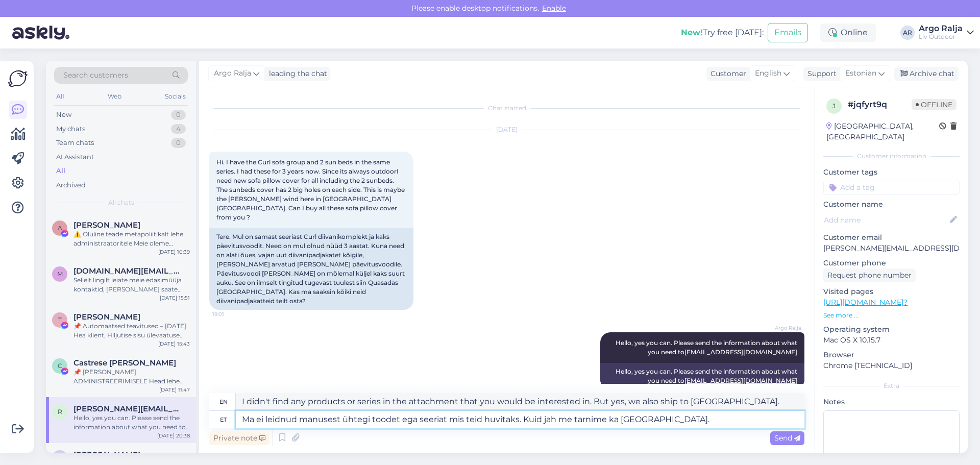  Describe the element at coordinates (223, 419) in the screenshot. I see `div: et` at that location.